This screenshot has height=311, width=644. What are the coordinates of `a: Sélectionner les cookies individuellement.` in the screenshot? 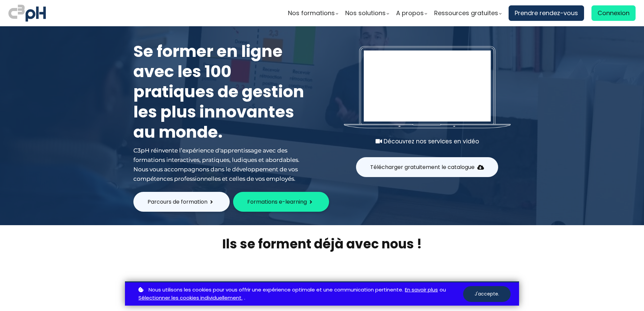 It's located at (190, 298).